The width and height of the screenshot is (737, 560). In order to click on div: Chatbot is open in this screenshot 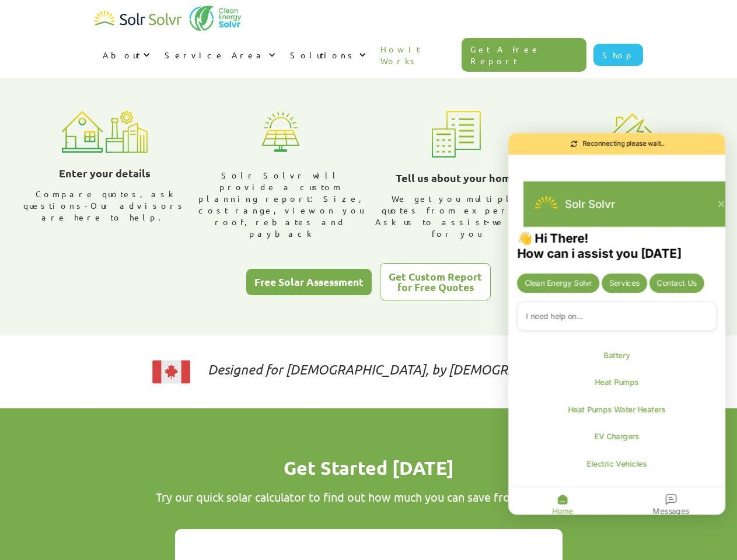, I will do `click(617, 324)`.